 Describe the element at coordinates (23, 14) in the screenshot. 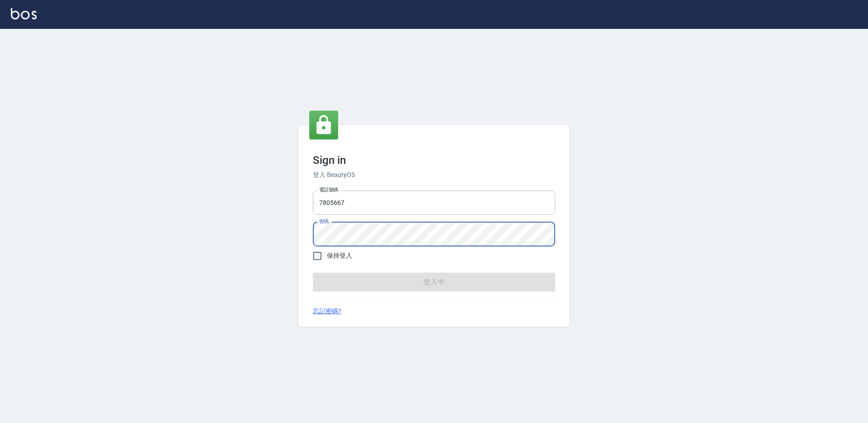

I see `img: Logo` at that location.